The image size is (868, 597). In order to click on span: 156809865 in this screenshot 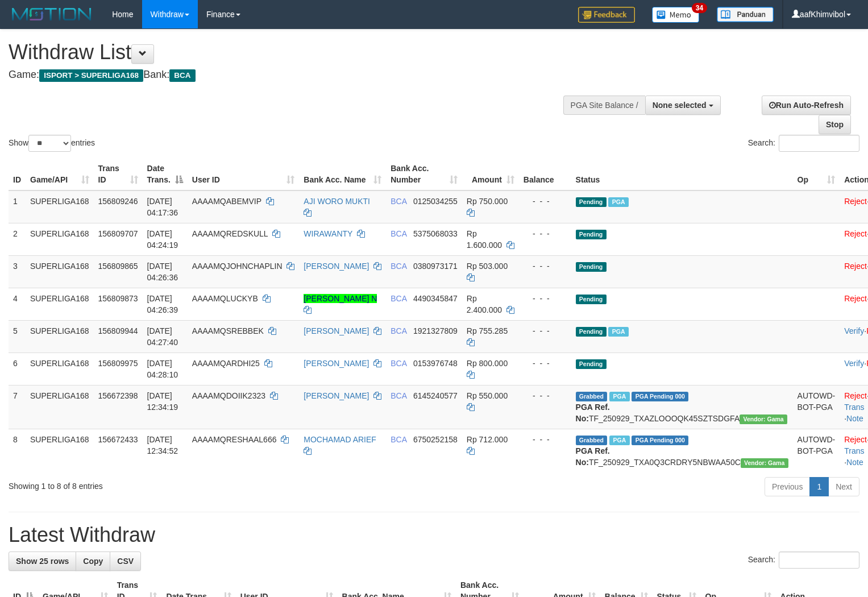, I will do `click(119, 266)`.